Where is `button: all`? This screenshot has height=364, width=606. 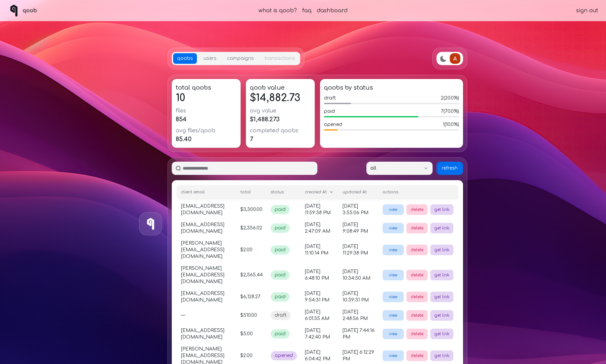 button: all is located at coordinates (400, 169).